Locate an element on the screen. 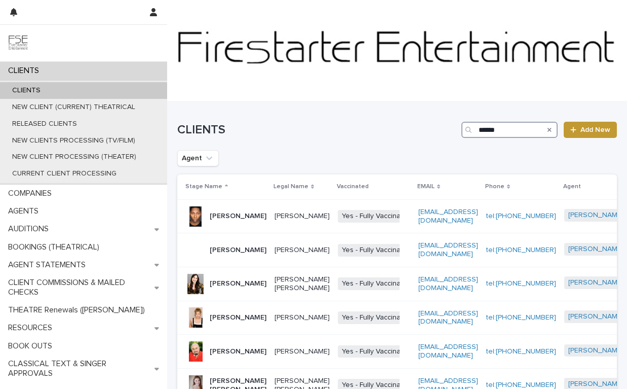 Image resolution: width=627 pixels, height=389 pixels. a: Add New is located at coordinates (590, 130).